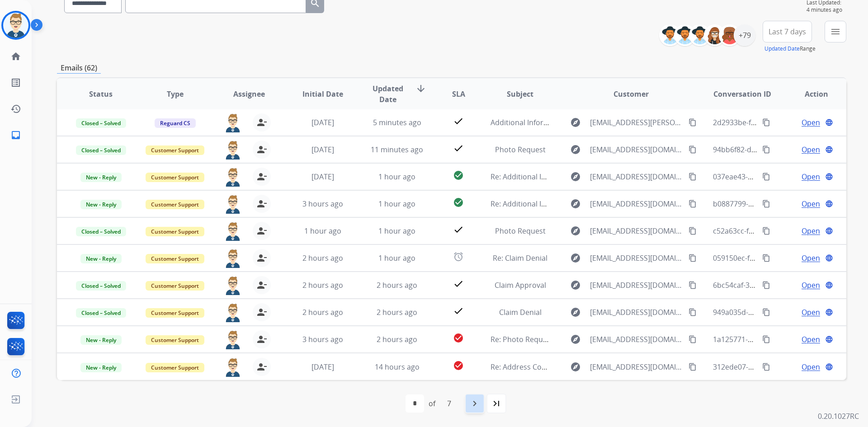  I want to click on span: Range, so click(790, 49).